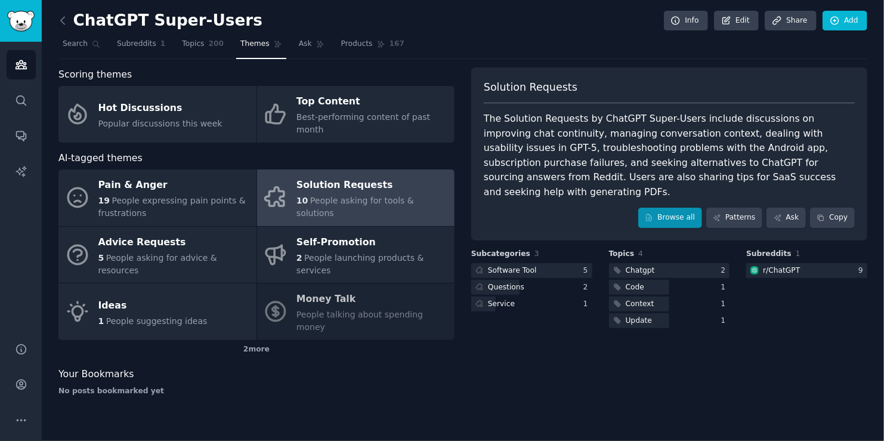  What do you see at coordinates (216, 44) in the screenshot?
I see `span: 200` at bounding box center [216, 44].